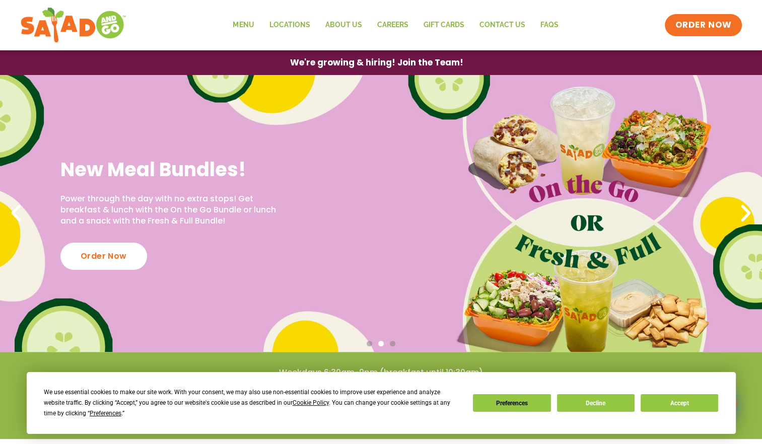 The width and height of the screenshot is (762, 444). I want to click on button: Decline, so click(596, 403).